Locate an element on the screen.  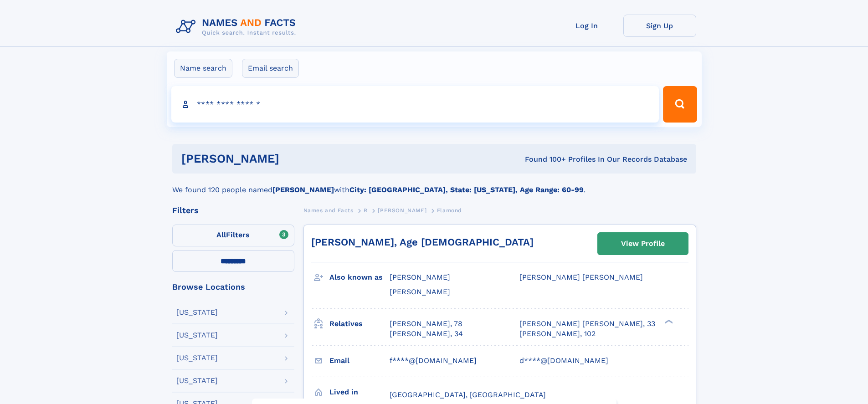
div: Filters is located at coordinates (233, 210).